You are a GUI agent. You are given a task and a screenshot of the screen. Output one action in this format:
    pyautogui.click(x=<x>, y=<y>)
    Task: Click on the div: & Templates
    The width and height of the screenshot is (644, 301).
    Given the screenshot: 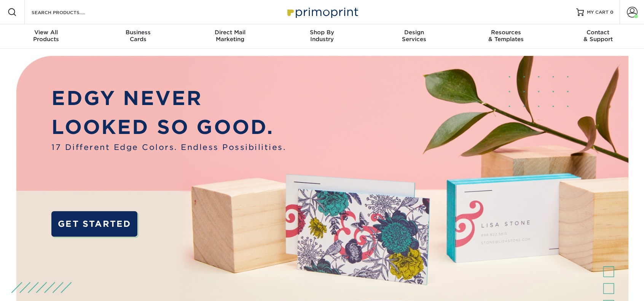 What is the action you would take?
    pyautogui.click(x=506, y=35)
    